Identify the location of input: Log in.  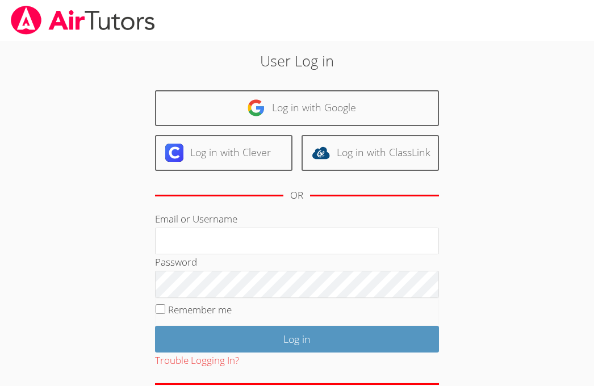
(297, 339).